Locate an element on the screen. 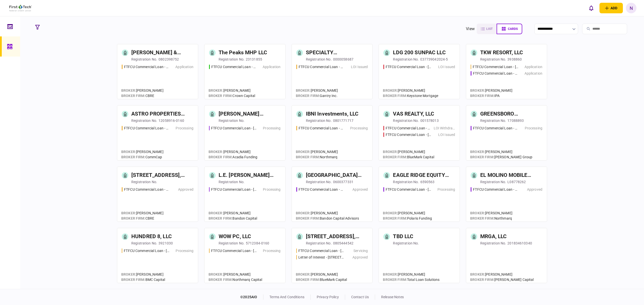 The height and width of the screenshot is (305, 644). div: FTFCU Commercial Loan - 26095 Kestrel Dr Evan Mills NY is located at coordinates (408, 189).